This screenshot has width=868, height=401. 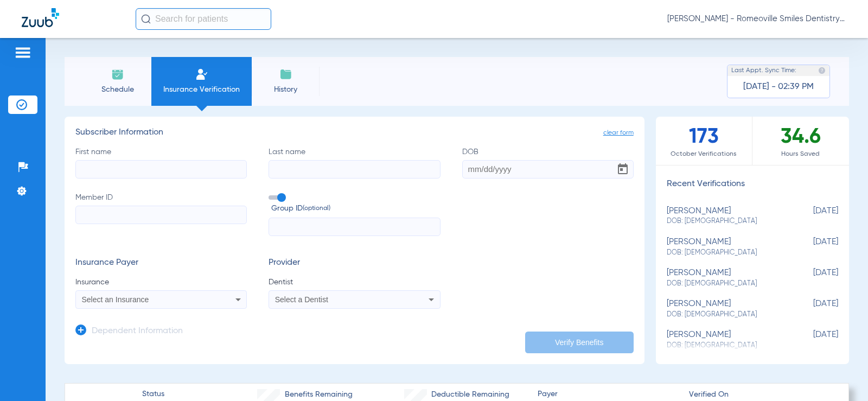 I want to click on span: Hours Saved, so click(x=801, y=154).